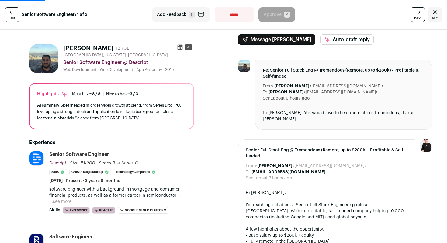  What do you see at coordinates (58, 163) in the screenshot?
I see `span: Descript` at bounding box center [58, 163].